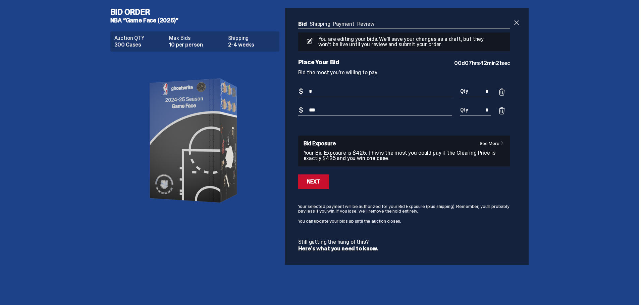 The width and height of the screenshot is (644, 305). I want to click on p: You are editing your bids. We’ll save your changes as a draft, but they won’t be live until you r..., so click(403, 42).